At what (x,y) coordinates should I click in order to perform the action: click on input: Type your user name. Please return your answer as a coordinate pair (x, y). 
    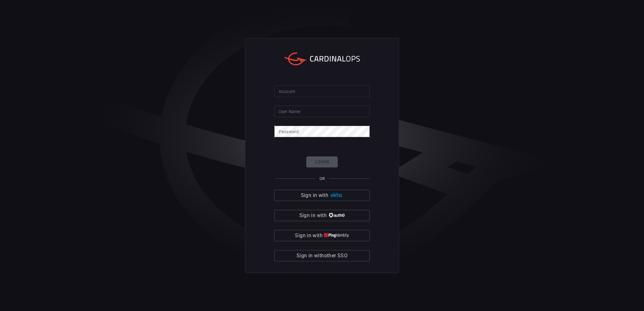
    Looking at the image, I should click on (322, 111).